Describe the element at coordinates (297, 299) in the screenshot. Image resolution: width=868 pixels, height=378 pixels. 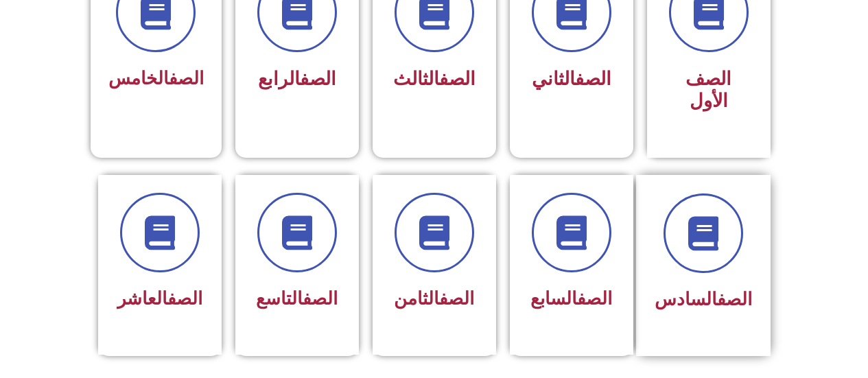
I see `span: التاسع` at that location.